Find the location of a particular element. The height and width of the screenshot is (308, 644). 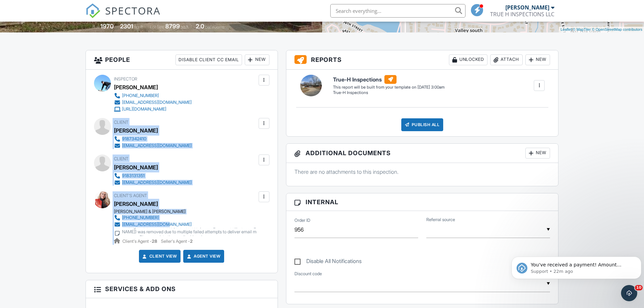

div: True-H Inspections is located at coordinates (389, 93).